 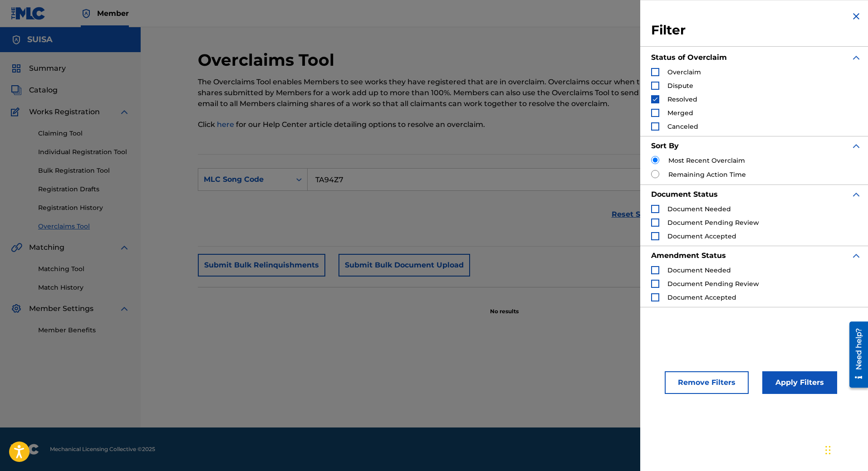 What do you see at coordinates (38, 68) in the screenshot?
I see `a: SummarySummary` at bounding box center [38, 68].